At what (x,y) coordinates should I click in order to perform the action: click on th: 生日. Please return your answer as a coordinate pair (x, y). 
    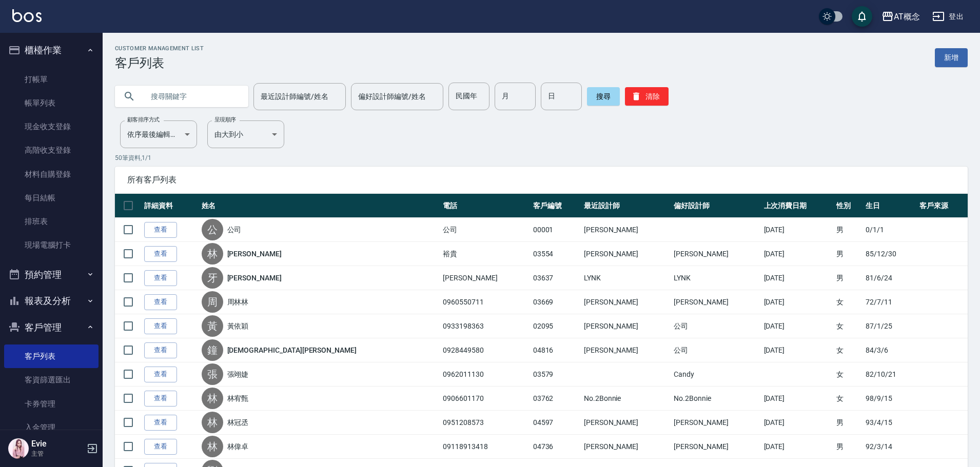
    Looking at the image, I should click on (890, 206).